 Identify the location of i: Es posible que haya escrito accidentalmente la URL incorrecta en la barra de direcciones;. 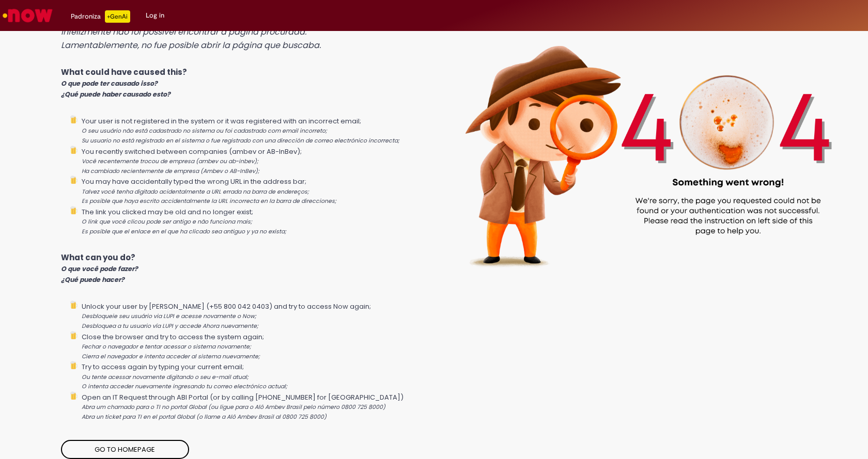
(208, 201).